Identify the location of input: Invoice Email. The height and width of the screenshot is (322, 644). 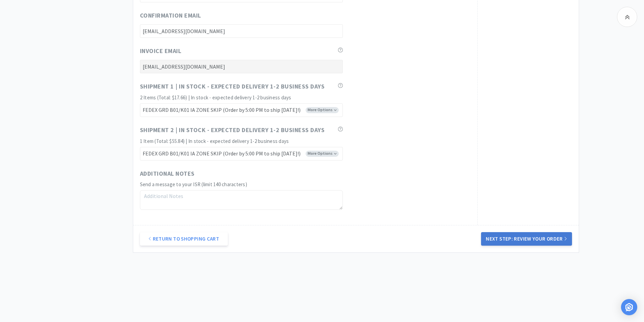
(242, 67).